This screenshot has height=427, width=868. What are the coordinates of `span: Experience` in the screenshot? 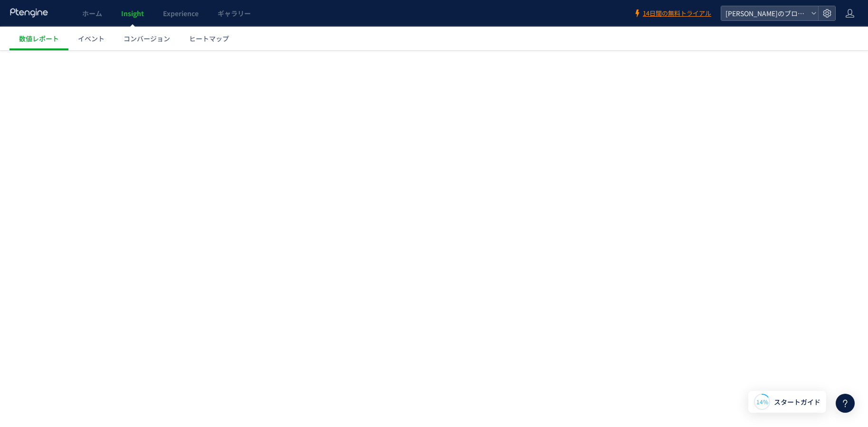 It's located at (181, 13).